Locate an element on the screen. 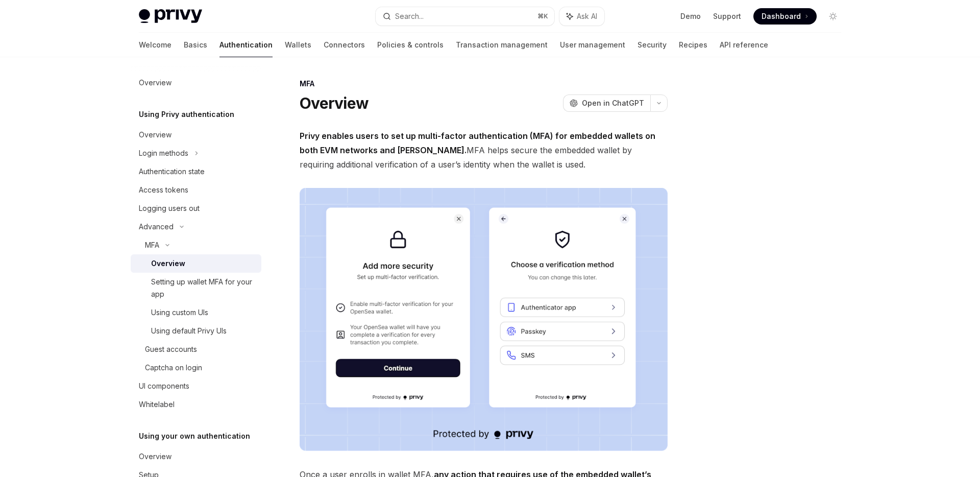 The width and height of the screenshot is (980, 477). a: Setting up wallet MFA for your app is located at coordinates (196, 288).